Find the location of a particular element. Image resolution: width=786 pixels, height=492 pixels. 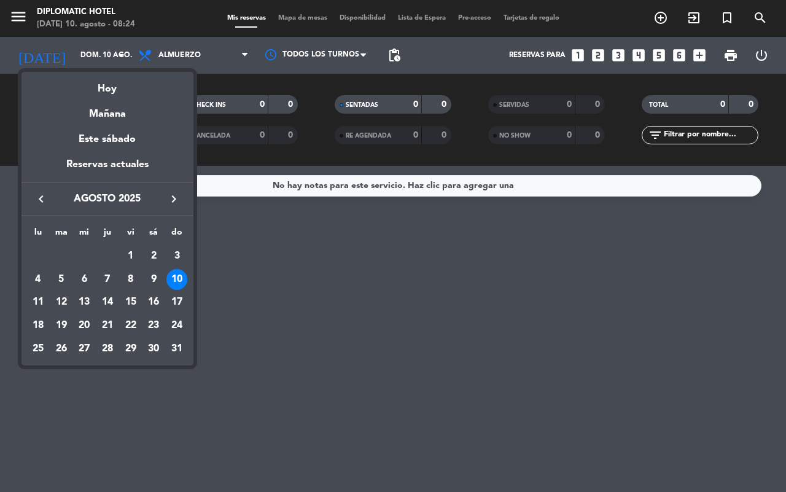

th: viernes is located at coordinates (131, 235).